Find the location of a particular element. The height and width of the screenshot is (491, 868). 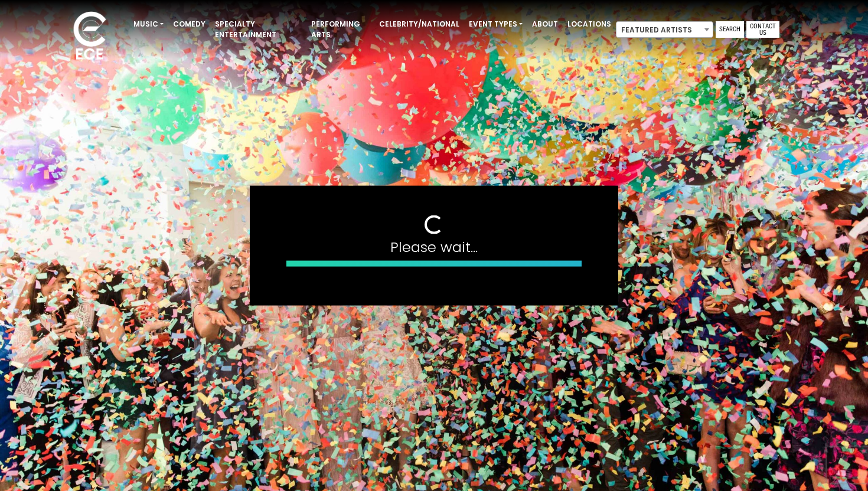

a: Contact Us is located at coordinates (763, 29).